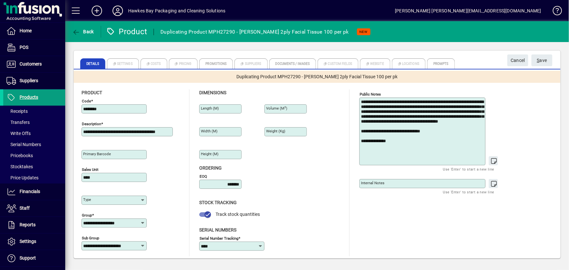  What do you see at coordinates (34, 167) in the screenshot?
I see `a: Stocktakes` at bounding box center [34, 167].